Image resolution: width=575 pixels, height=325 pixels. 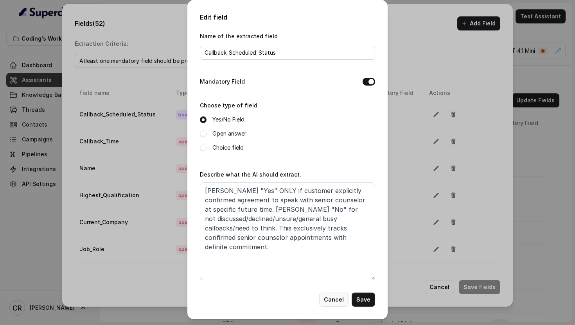 I want to click on label: Open answer, so click(x=229, y=134).